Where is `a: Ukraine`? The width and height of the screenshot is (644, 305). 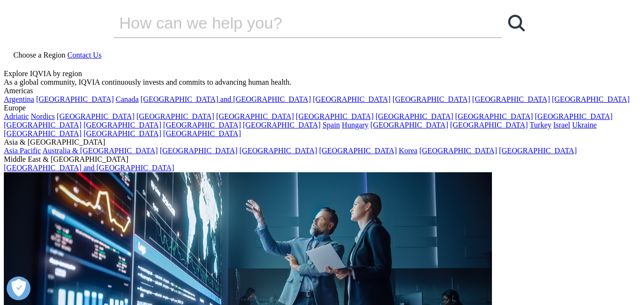 a: Ukraine is located at coordinates (584, 124).